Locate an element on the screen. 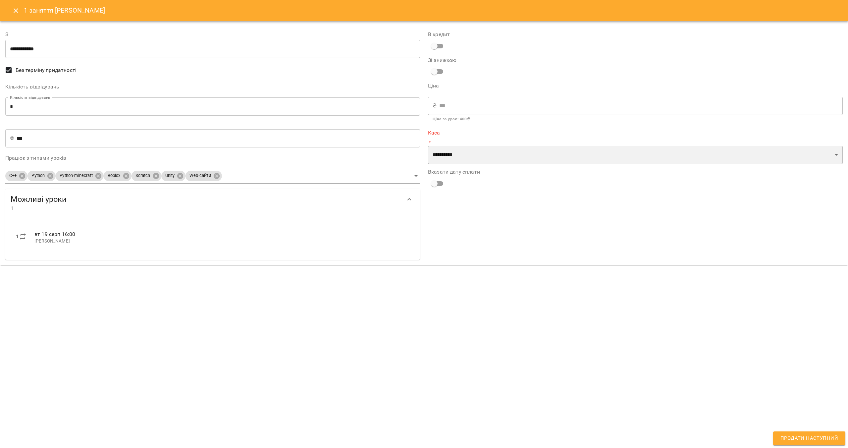 The height and width of the screenshot is (448, 848). span: C++ is located at coordinates (13, 176).